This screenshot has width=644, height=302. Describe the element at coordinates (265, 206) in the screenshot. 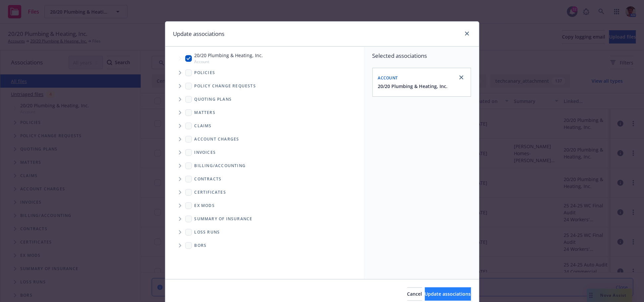

I see `div: Folder Tree Example` at that location.